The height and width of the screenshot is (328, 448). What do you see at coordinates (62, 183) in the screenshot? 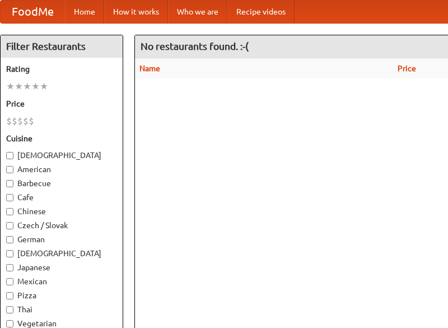
I see `label: Barbecue` at bounding box center [62, 183].